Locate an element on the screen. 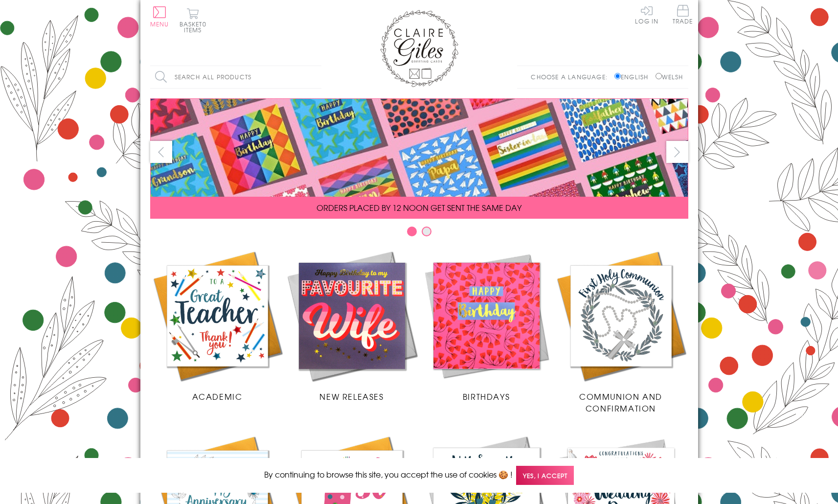 The image size is (838, 504). span: Academic is located at coordinates (217, 396).